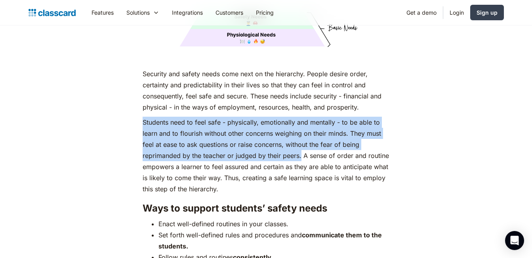 The width and height of the screenshot is (532, 258). Describe the element at coordinates (487, 12) in the screenshot. I see `a: Sign up` at that location.